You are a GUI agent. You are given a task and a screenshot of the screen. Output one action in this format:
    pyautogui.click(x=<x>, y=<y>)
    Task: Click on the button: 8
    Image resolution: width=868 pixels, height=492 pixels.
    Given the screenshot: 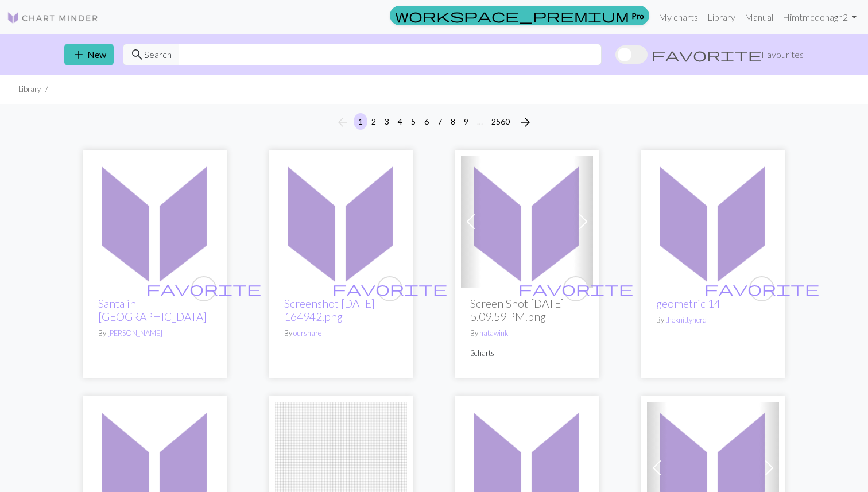 What is the action you would take?
    pyautogui.click(x=453, y=121)
    